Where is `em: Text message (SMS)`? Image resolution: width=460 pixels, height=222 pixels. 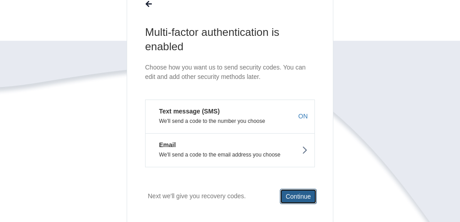
em: Text message (SMS) is located at coordinates (186, 111).